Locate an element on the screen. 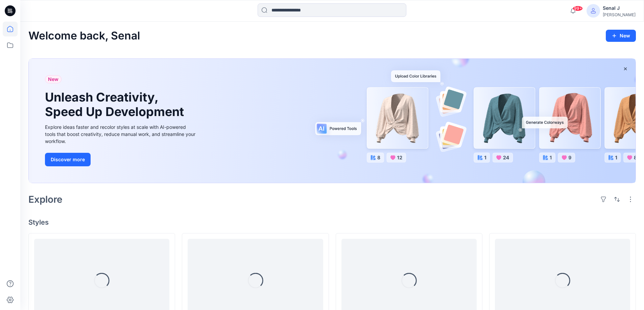 The height and width of the screenshot is (310, 644). span: 99+ is located at coordinates (577, 9).